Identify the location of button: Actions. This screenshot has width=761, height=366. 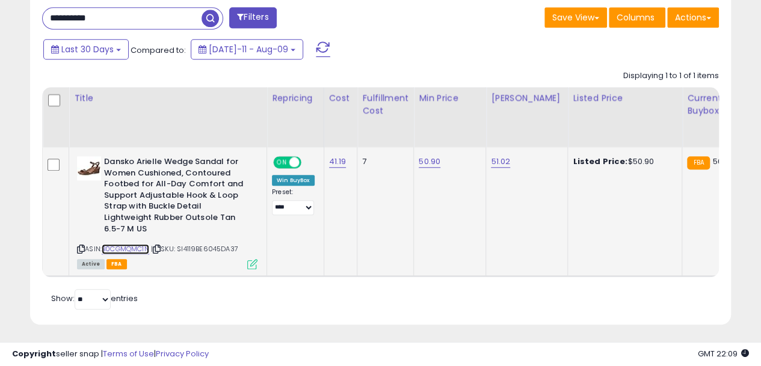
(693, 17).